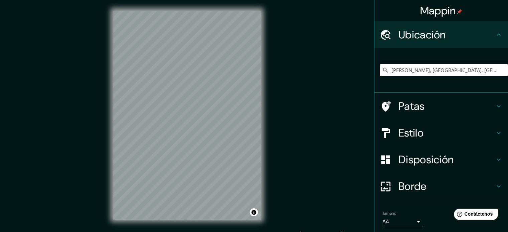 This screenshot has width=508, height=232. Describe the element at coordinates (412, 106) in the screenshot. I see `font: Patas` at that location.